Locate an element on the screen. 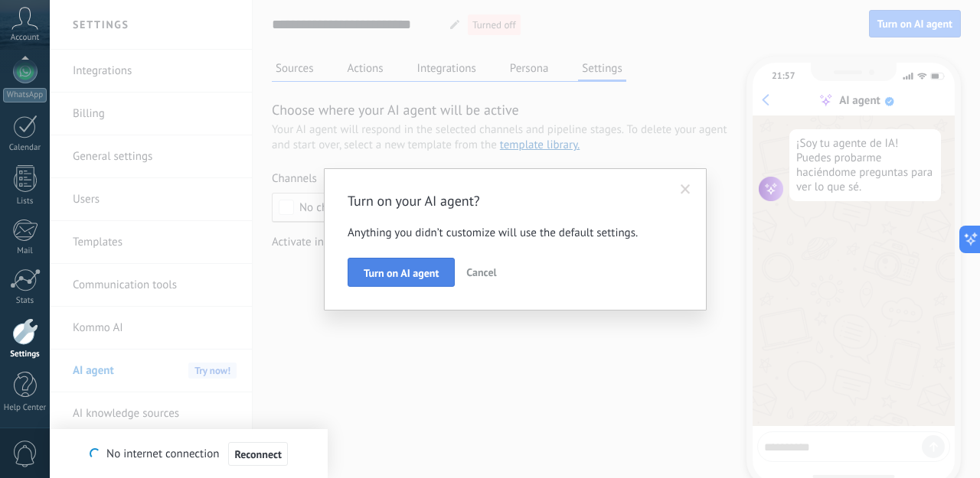 This screenshot has height=478, width=980. div: Lists is located at coordinates (26, 201).